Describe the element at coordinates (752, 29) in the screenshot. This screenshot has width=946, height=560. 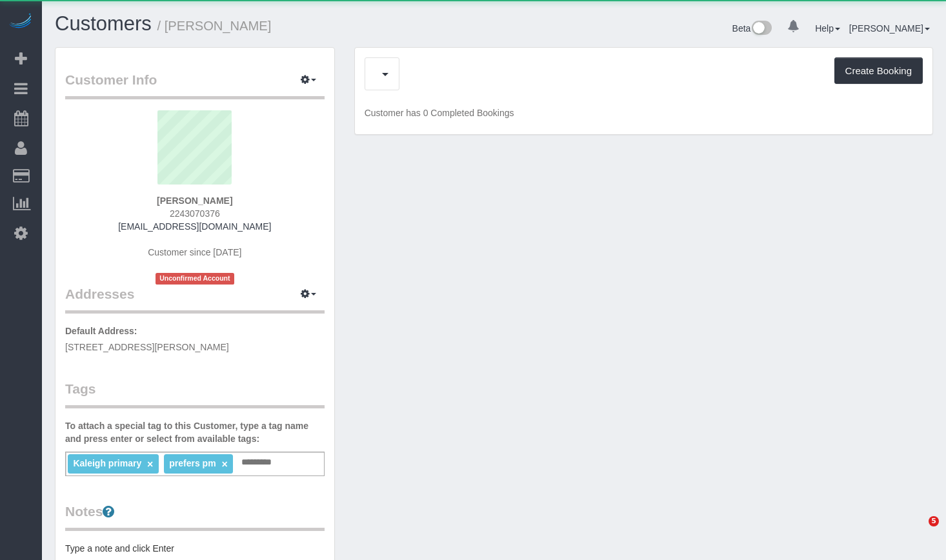
I see `a: Beta` at that location.